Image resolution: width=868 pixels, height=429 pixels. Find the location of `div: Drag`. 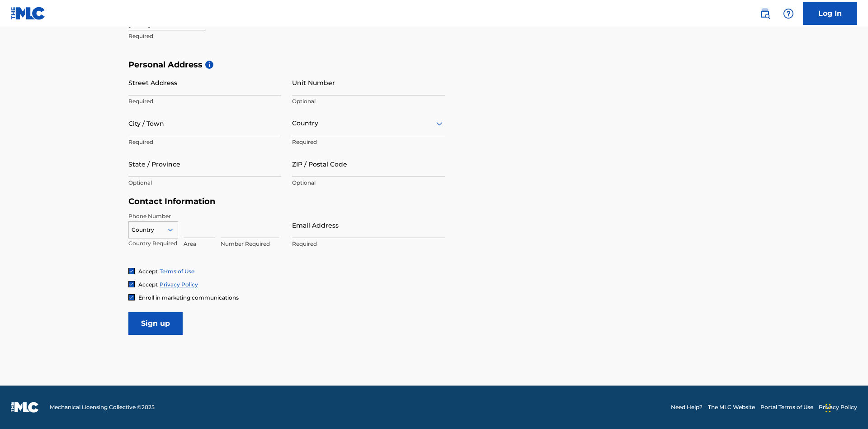

div: Drag is located at coordinates (828, 408).